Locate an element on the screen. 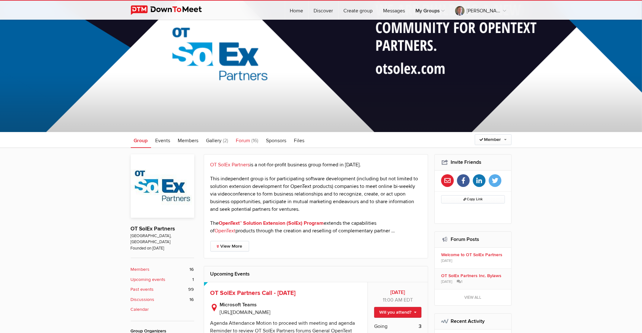 Image resolution: width=642 pixels, height=333 pixels. h2: Recent Activity is located at coordinates (473, 321).